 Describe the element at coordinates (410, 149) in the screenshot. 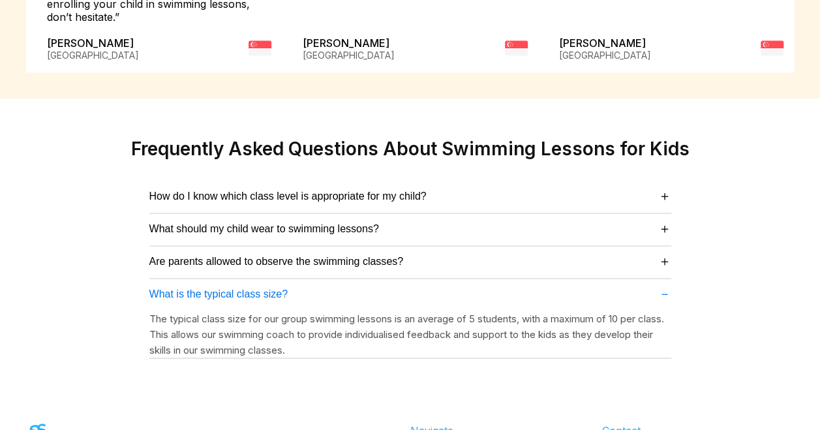

I see `h2: Frequently Asked Questions About Swimming Lessons for Kids` at that location.